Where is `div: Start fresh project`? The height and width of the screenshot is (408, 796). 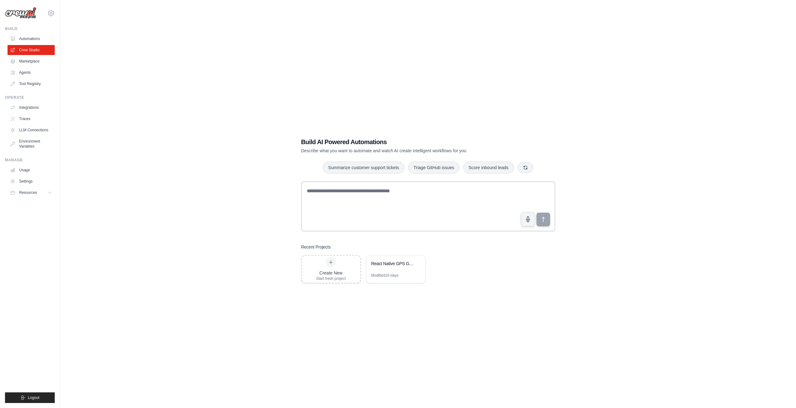 div: Start fresh project is located at coordinates (331, 279).